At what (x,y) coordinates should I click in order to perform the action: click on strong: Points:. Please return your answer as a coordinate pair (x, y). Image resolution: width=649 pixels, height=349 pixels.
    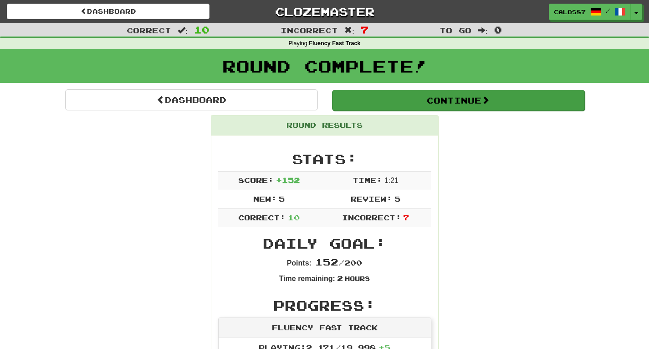
    Looking at the image, I should click on (299, 262).